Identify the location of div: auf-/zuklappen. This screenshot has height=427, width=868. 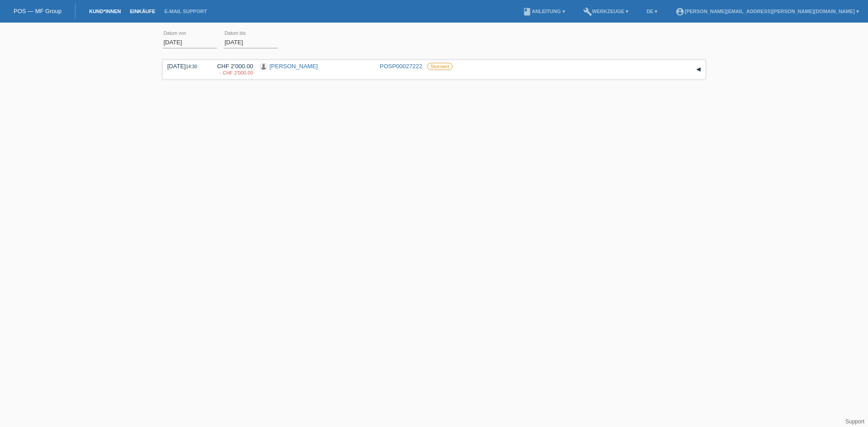
(698, 69).